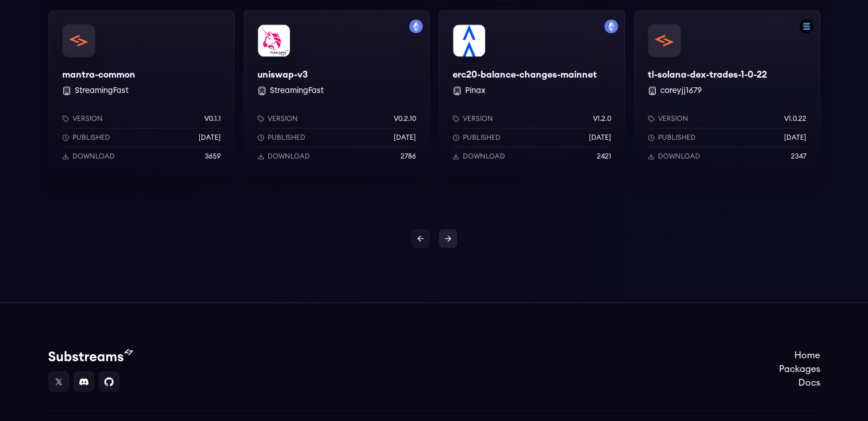 This screenshot has width=868, height=421. What do you see at coordinates (91, 355) in the screenshot?
I see `img: Substream's logo` at bounding box center [91, 355].